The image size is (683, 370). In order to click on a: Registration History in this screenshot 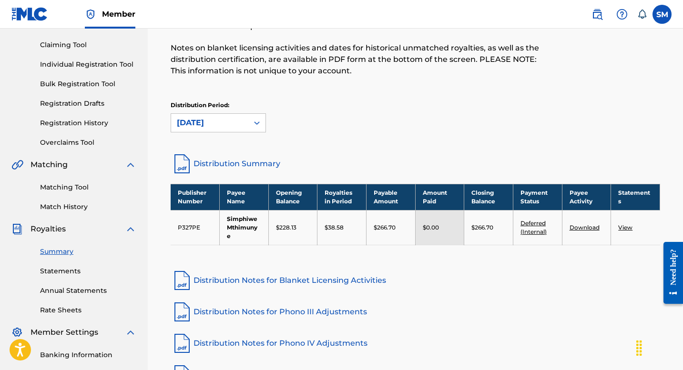, I will do `click(88, 123)`.